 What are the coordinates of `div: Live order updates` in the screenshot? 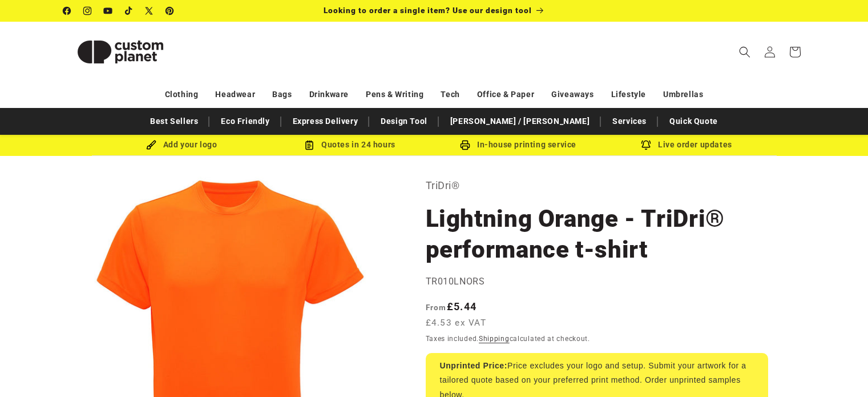 It's located at (687, 145).